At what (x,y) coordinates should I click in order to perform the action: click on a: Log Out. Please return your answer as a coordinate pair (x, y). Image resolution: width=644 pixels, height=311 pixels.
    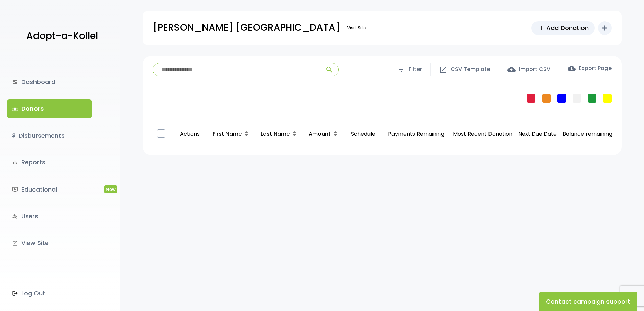
    Looking at the image, I should click on (49, 293).